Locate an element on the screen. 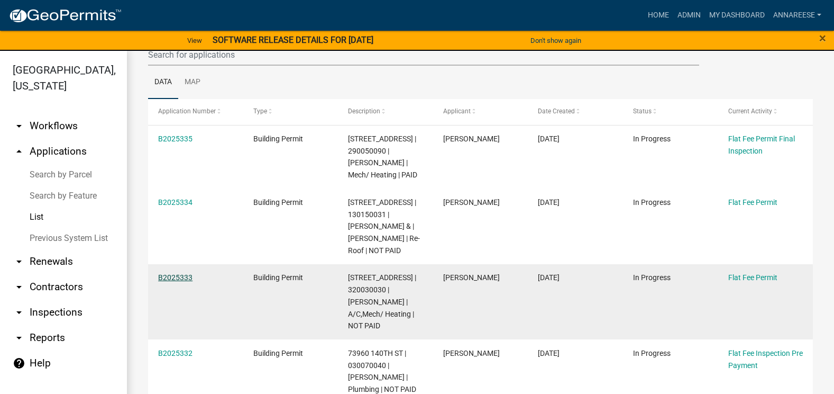 The height and width of the screenshot is (394, 834). datatable-header-cell: Current Activity is located at coordinates (766, 112).